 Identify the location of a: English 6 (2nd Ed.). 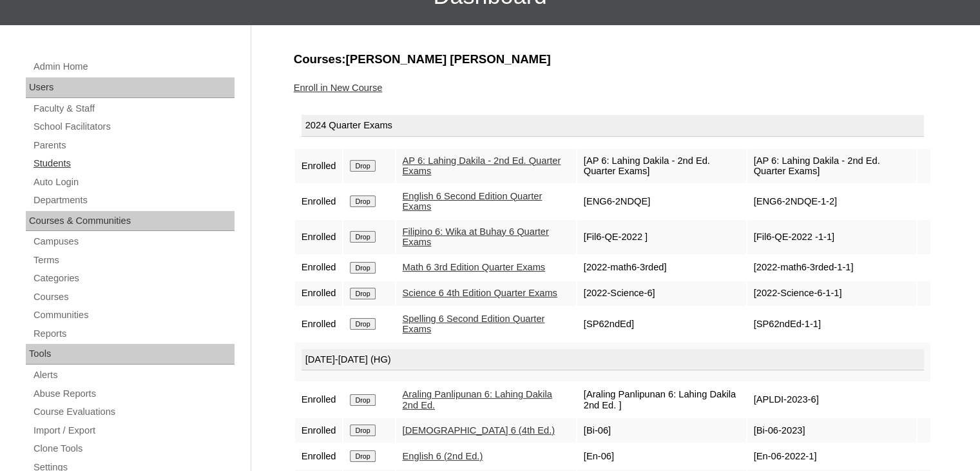
(442, 456).